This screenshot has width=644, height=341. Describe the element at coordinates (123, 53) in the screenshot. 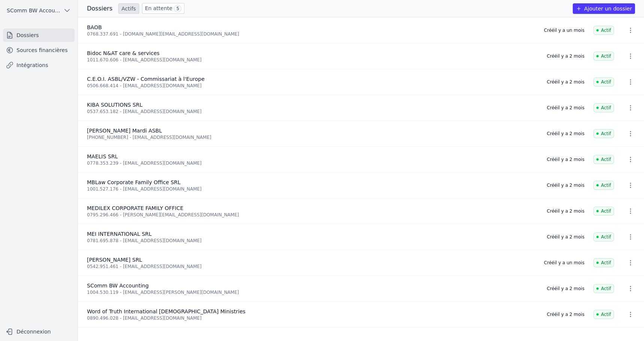

I see `span: Bidoc N&AT care & services` at that location.